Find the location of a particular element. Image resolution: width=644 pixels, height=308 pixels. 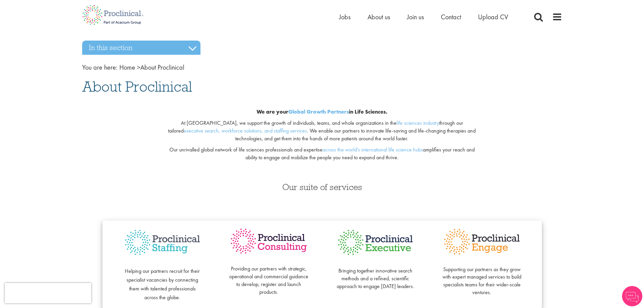

p: Our unrivalled global network of life sciences professionals and expertise amplifies your reach a... is located at coordinates (322, 154).